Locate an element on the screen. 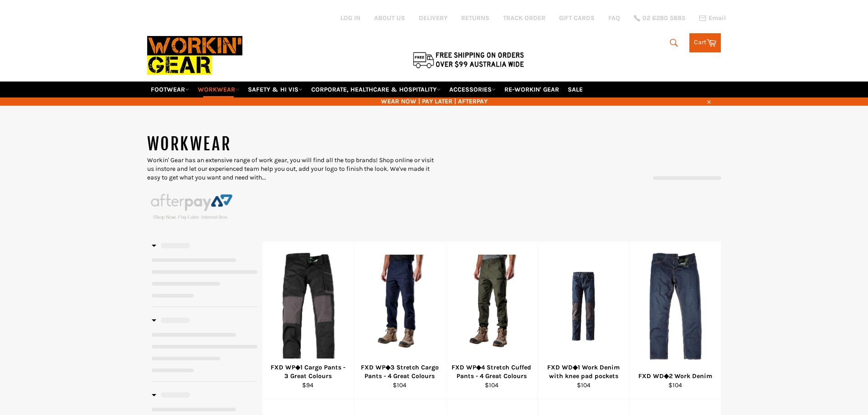 This screenshot has height=415, width=868. a: RE-WORKIN' GEAR is located at coordinates (532, 90).